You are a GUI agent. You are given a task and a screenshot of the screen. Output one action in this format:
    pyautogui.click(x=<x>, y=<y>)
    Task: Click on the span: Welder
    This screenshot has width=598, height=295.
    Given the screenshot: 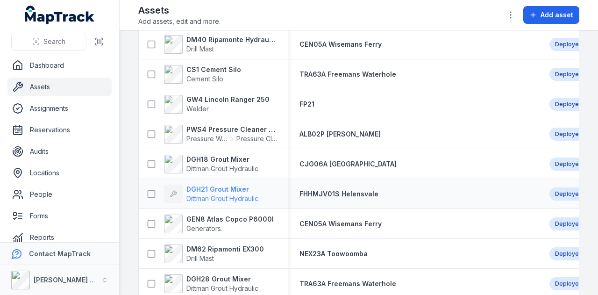 What is the action you would take?
    pyautogui.click(x=198, y=108)
    